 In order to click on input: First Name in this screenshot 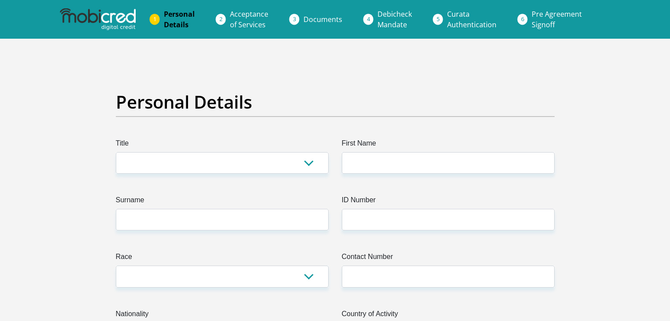, I will do `click(448, 163)`.